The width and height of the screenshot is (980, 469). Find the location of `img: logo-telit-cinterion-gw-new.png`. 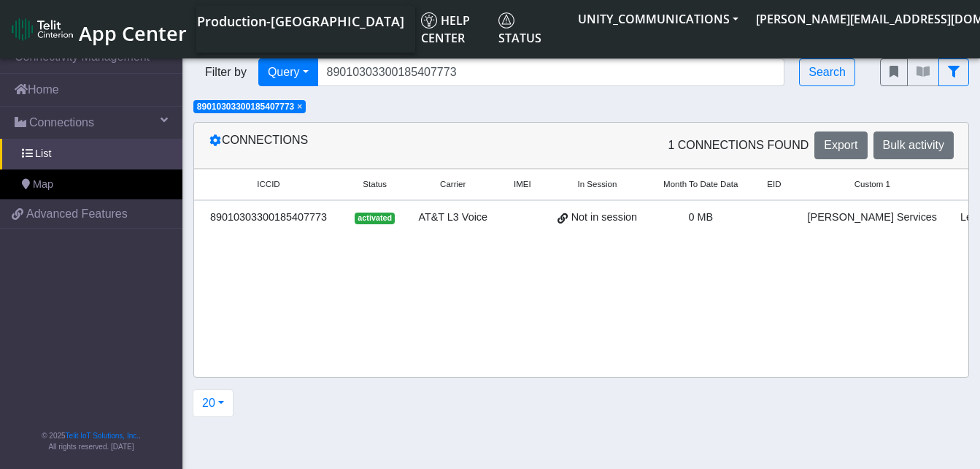

img: logo-telit-cinterion-gw-new.png is located at coordinates (43, 29).